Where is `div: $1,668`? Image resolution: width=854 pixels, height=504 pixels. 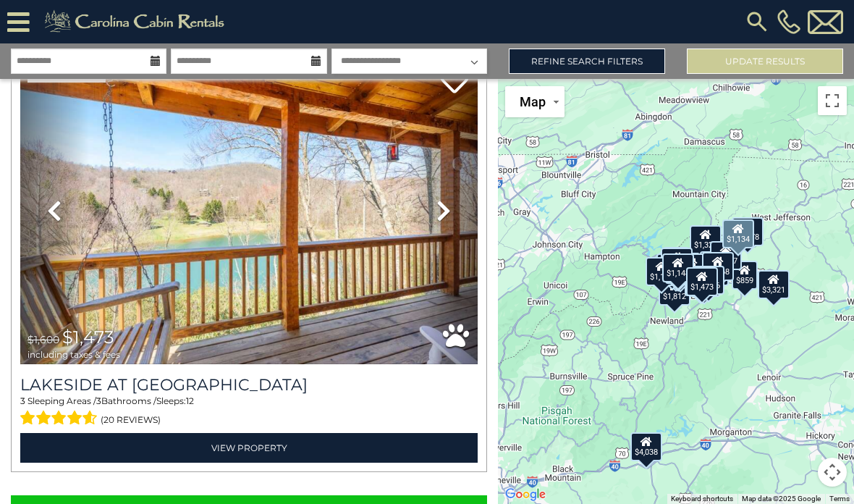 div: $1,668 is located at coordinates (719, 266).